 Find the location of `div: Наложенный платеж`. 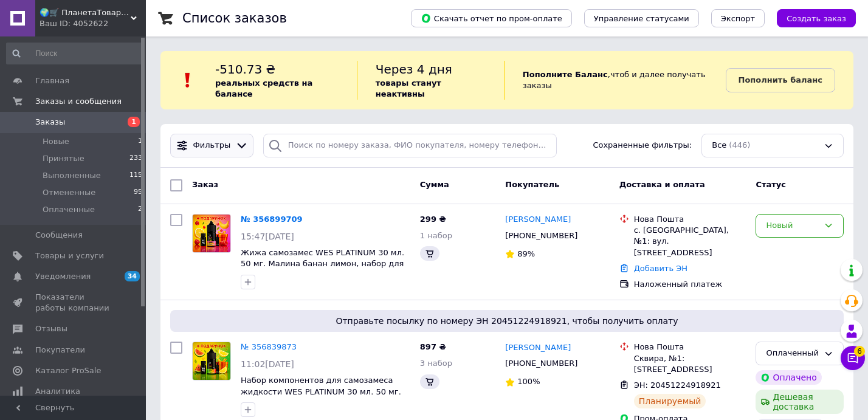

div: Наложенный платеж is located at coordinates (690, 285).